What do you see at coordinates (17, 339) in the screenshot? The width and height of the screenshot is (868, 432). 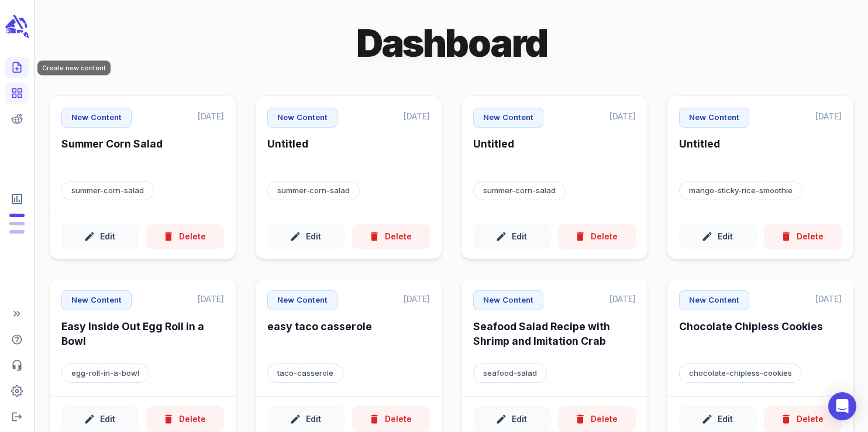 I see `span: Help Center` at bounding box center [17, 339].